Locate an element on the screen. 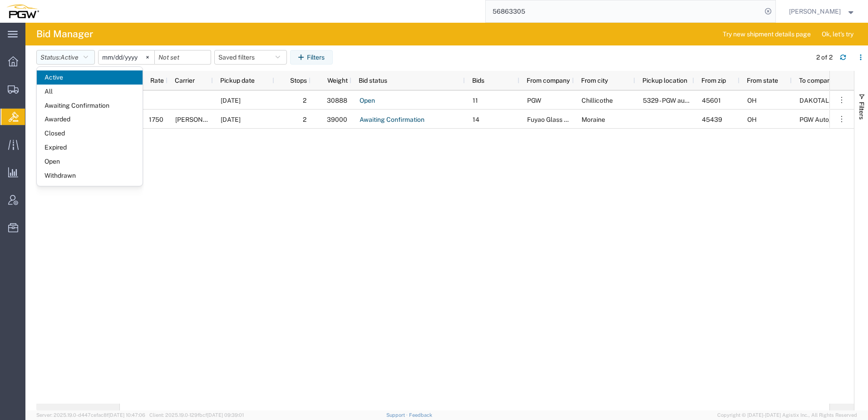 The height and width of the screenshot is (420, 868). span: 45439 is located at coordinates (712, 120).